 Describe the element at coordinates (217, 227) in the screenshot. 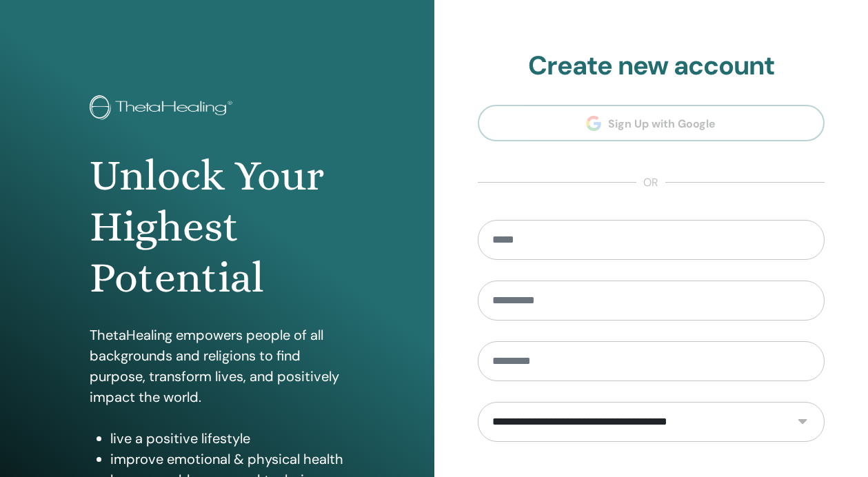

I see `h1: Unlock Your Highest Potential` at that location.